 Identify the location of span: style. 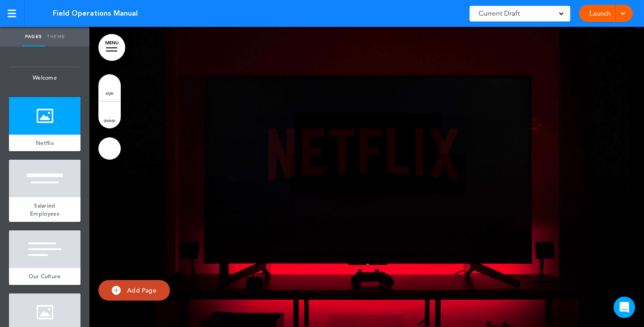
(110, 93).